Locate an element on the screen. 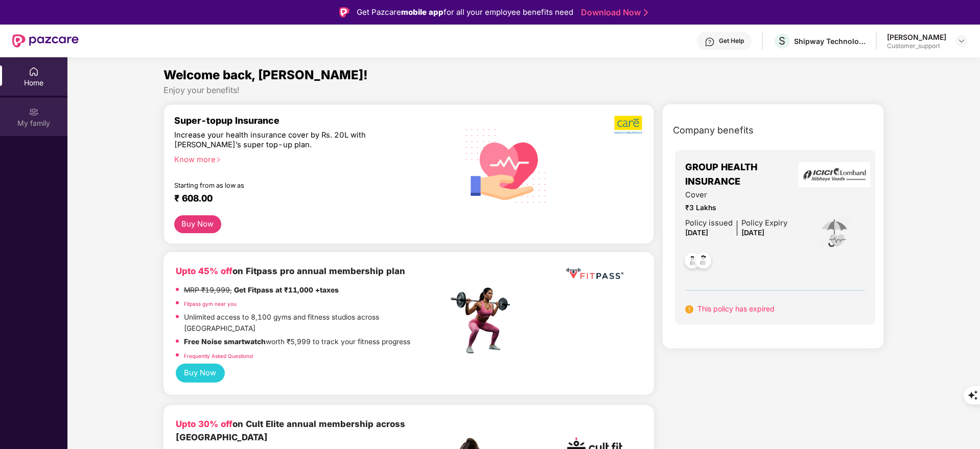 This screenshot has width=980, height=449. span: S is located at coordinates (782, 41).